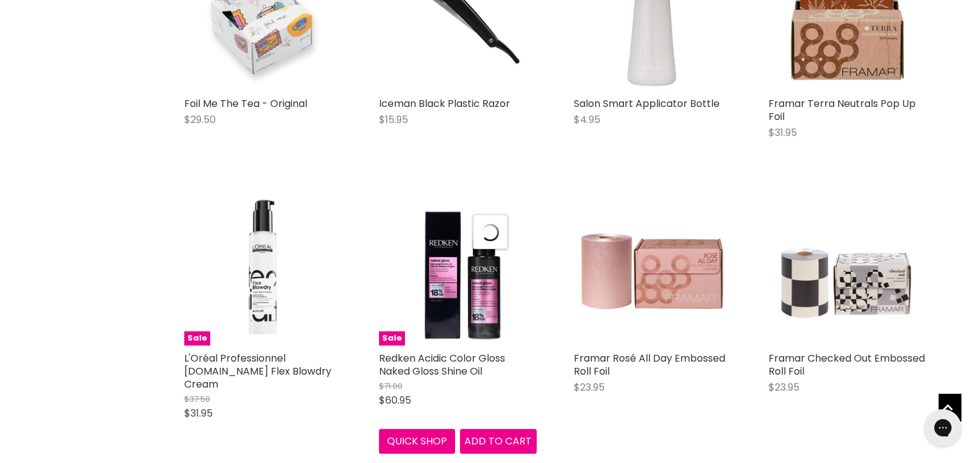 The height and width of the screenshot is (463, 980). What do you see at coordinates (842, 110) in the screenshot?
I see `a: Framar Terra Neutrals Pop Up Foil` at bounding box center [842, 110].